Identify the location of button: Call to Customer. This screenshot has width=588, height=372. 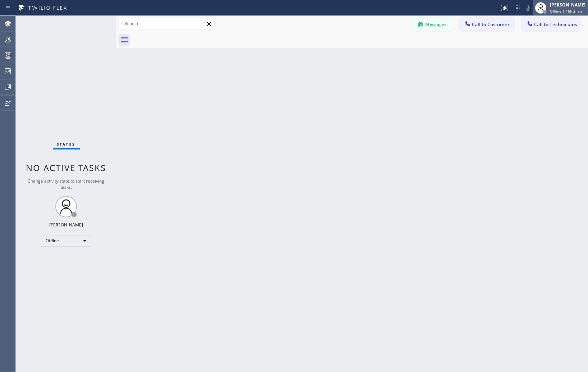
(487, 25).